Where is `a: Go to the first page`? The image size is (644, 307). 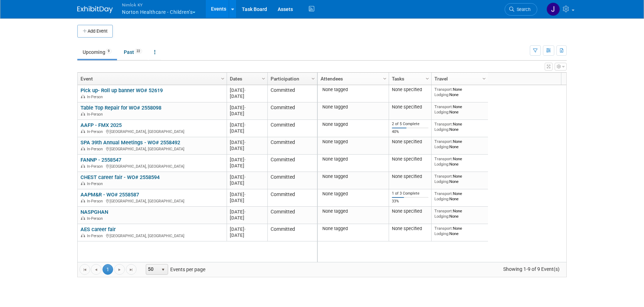 a: Go to the first page is located at coordinates (85, 270).